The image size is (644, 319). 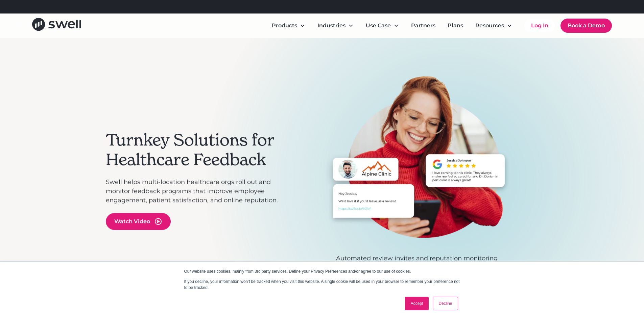 I want to click on div: carousel, so click(x=417, y=180).